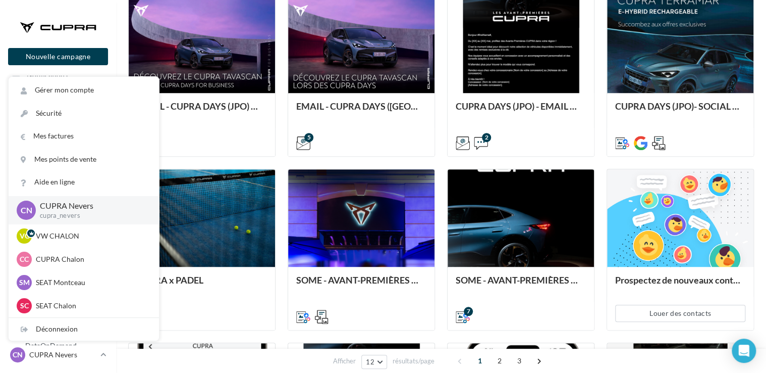  I want to click on span: CC, so click(24, 259).